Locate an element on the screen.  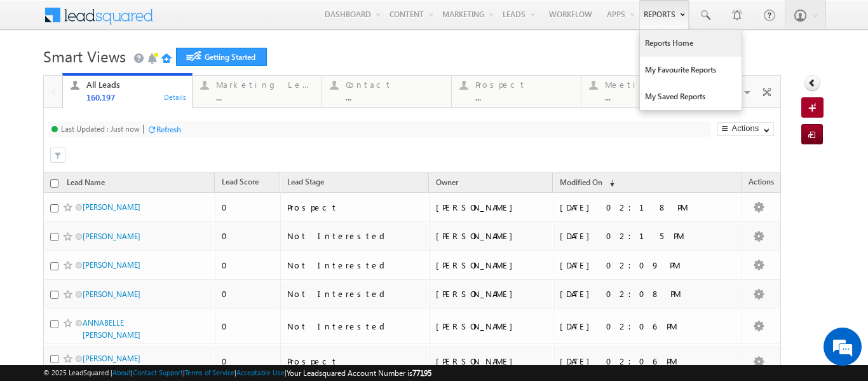
span: Your Leadsquared Account Number is is located at coordinates (359, 372).